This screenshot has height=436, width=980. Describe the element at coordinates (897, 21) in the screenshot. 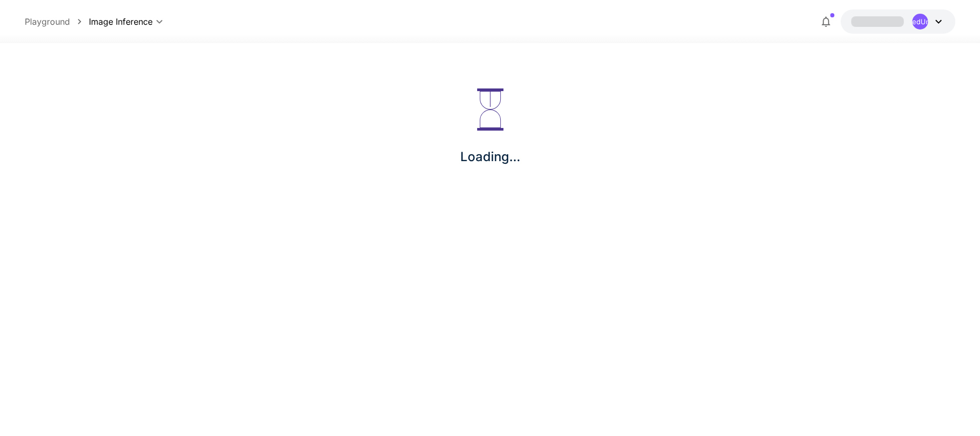

I see `button: UndefinedUndefined` at that location.